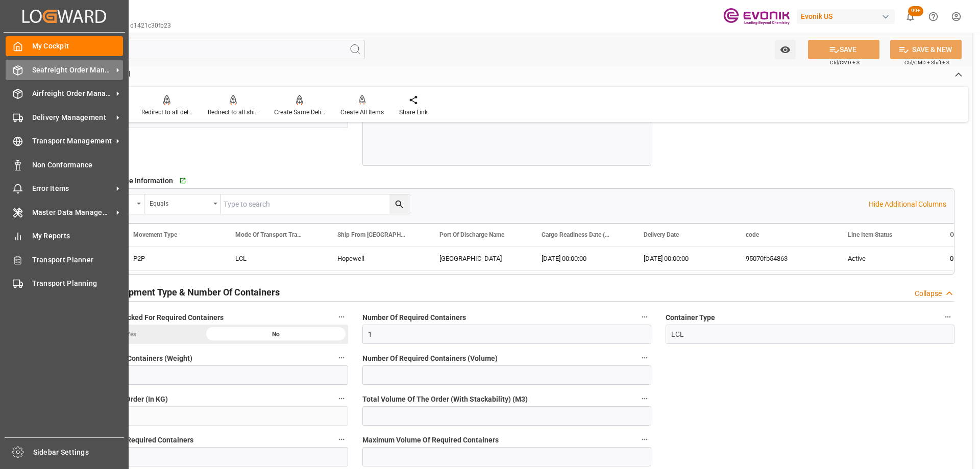 The image size is (980, 469). I want to click on div: 95070fb54863, so click(784, 258).